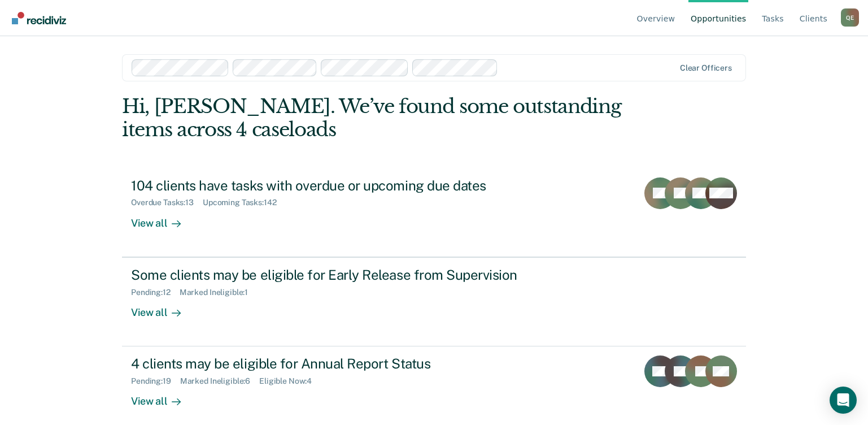  What do you see at coordinates (244, 203) in the screenshot?
I see `div: Upcoming Tasks : 142` at bounding box center [244, 203].